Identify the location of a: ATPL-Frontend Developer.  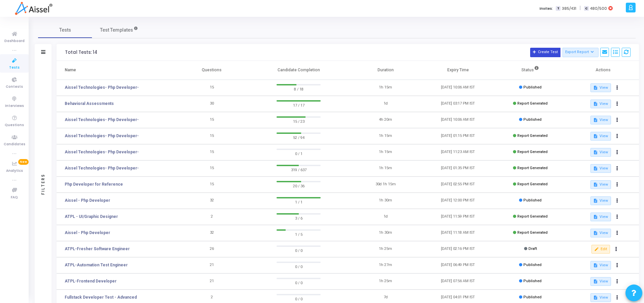
(91, 282).